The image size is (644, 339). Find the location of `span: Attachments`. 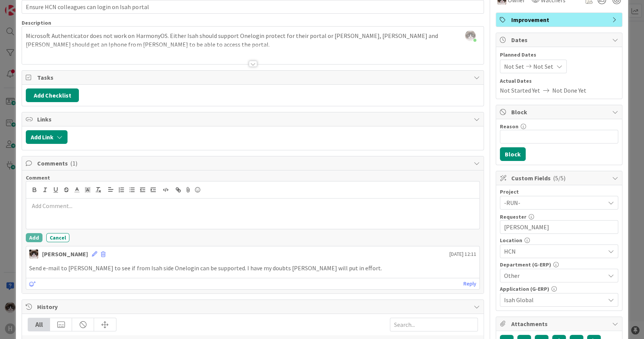

span: Attachments is located at coordinates (560, 323).